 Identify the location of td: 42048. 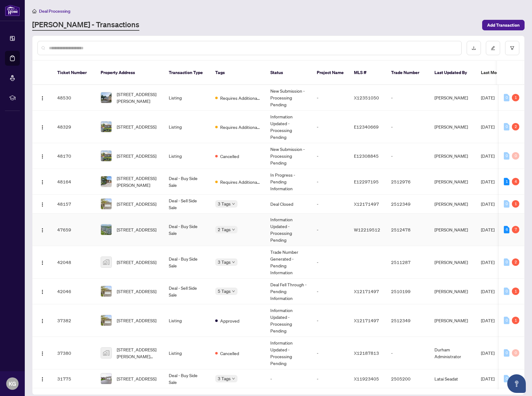
(74, 262).